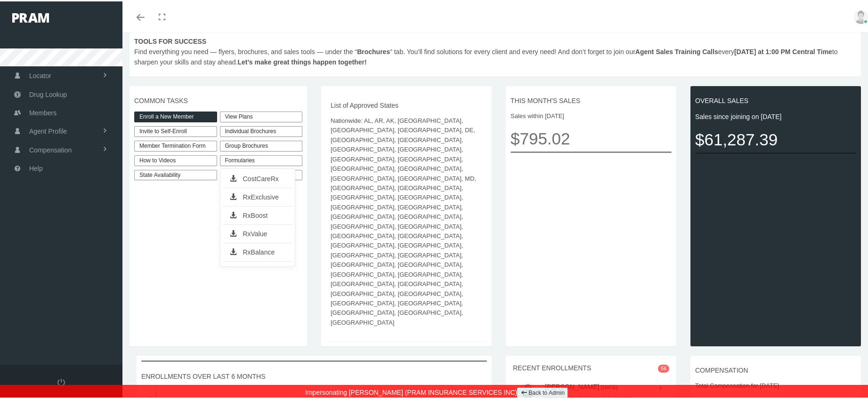  What do you see at coordinates (30, 16) in the screenshot?
I see `img: PRAM_20_x_78.png` at bounding box center [30, 16].